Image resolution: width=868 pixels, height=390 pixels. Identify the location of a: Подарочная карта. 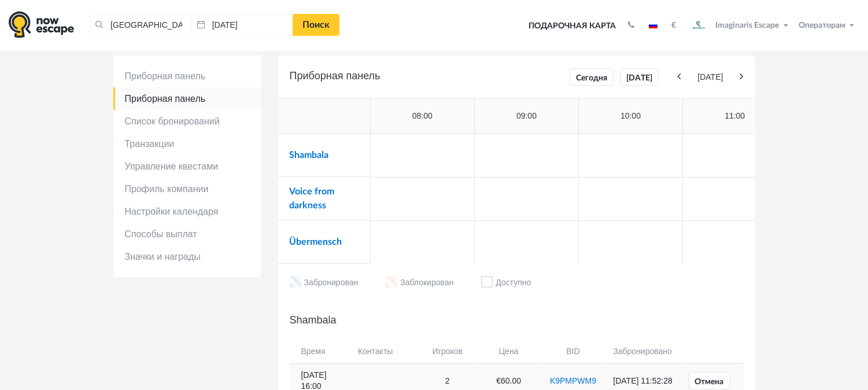
(572, 26).